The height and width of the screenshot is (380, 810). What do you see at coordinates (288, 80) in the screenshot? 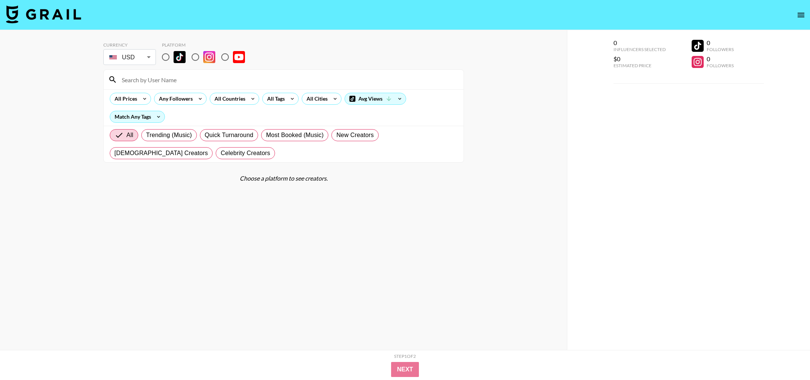
I see `input: Search by User Name` at bounding box center [288, 80].